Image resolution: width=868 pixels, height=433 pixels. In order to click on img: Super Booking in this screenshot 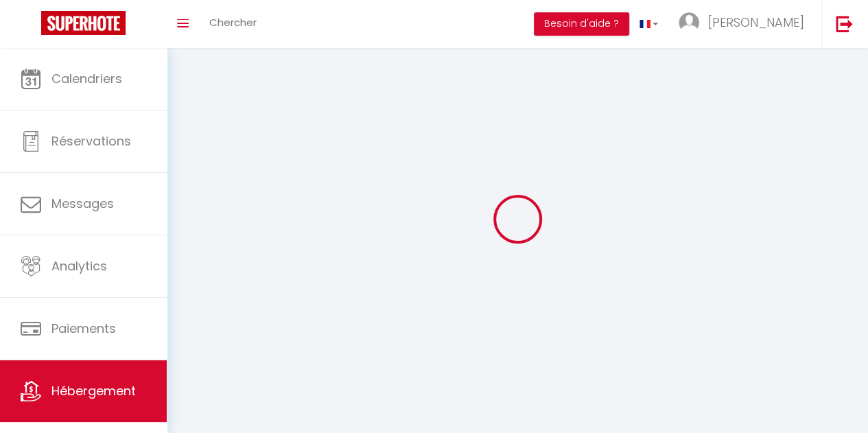, I will do `click(83, 23)`.